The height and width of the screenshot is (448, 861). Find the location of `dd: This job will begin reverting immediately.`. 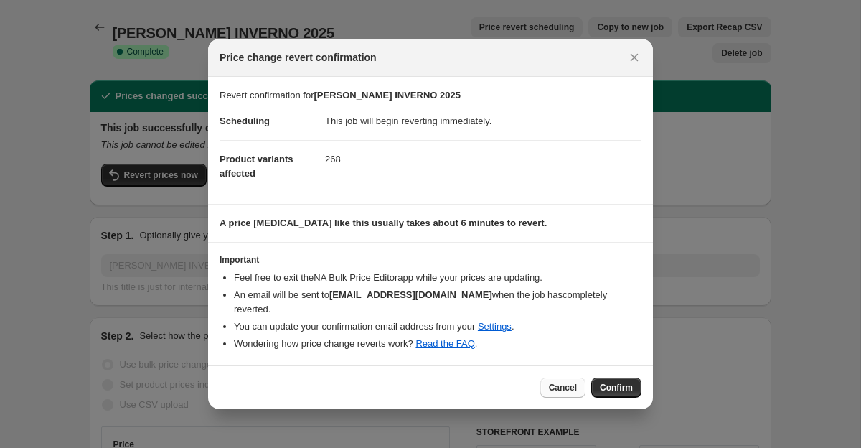

dd: This job will begin reverting immediately. is located at coordinates (483, 121).